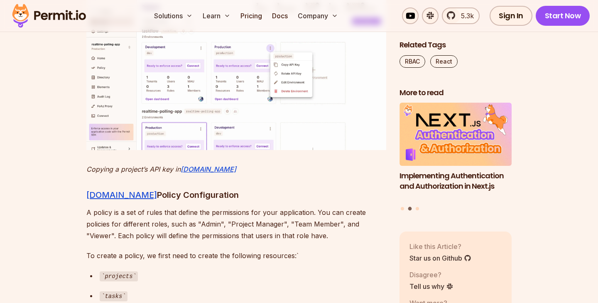 The height and width of the screenshot is (303, 598). I want to click on code: tasks, so click(113, 296).